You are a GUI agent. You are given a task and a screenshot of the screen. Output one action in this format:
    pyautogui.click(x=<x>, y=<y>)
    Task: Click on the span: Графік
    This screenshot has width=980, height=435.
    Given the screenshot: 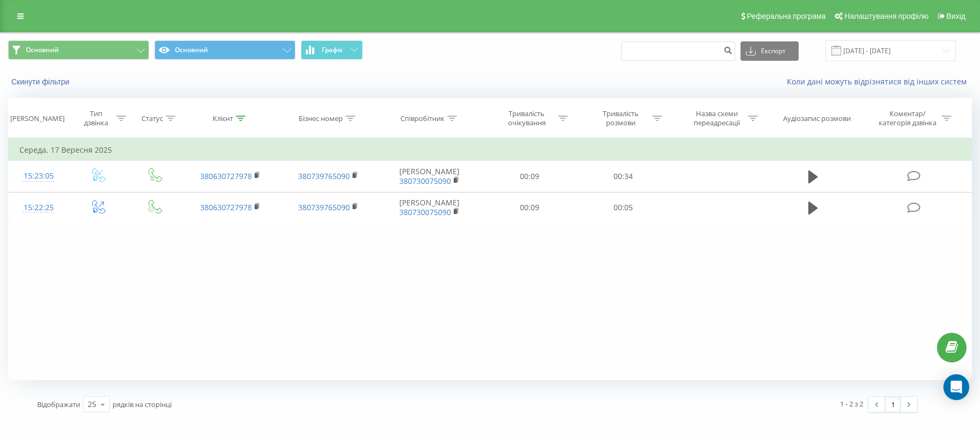 What is the action you would take?
    pyautogui.click(x=332, y=50)
    